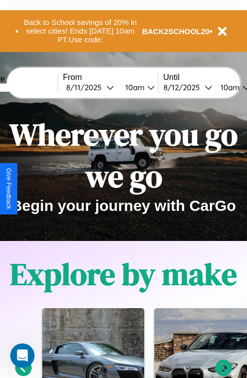 The height and width of the screenshot is (378, 247). Describe the element at coordinates (123, 274) in the screenshot. I see `h1: Explore by make` at that location.